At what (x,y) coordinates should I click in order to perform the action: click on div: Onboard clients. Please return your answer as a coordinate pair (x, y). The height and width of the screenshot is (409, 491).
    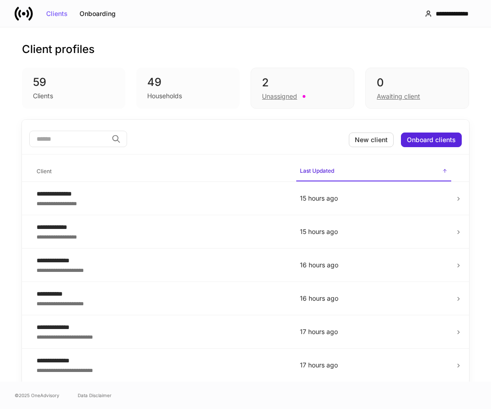
    Looking at the image, I should click on (431, 140).